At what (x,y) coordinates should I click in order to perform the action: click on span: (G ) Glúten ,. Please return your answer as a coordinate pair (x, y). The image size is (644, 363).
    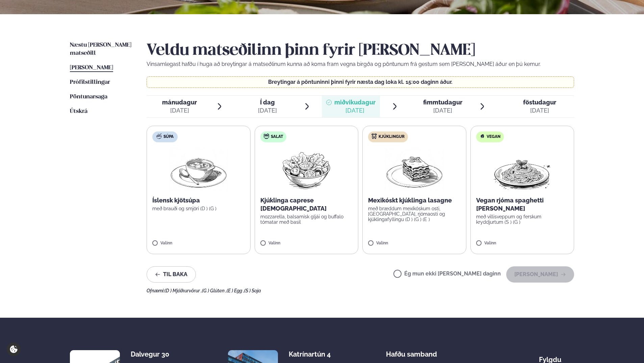
    Looking at the image, I should click on (214, 290).